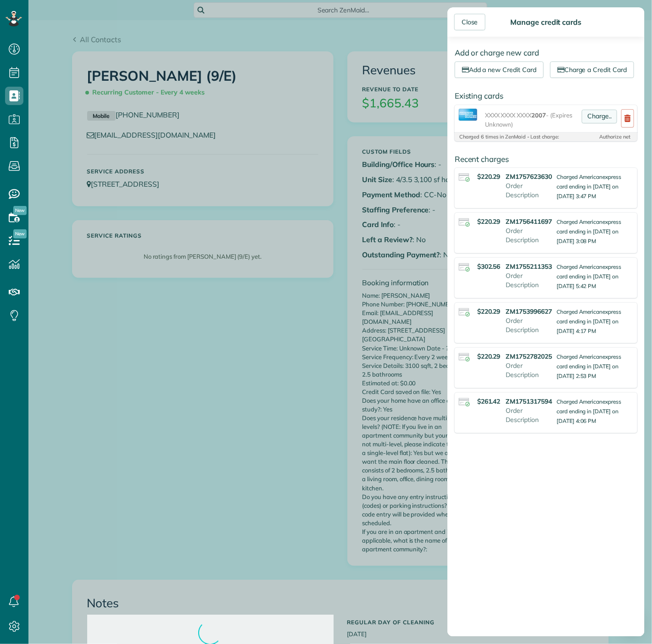 This screenshot has width=652, height=644. Describe the element at coordinates (546, 159) in the screenshot. I see `h4: Recent charges` at that location.